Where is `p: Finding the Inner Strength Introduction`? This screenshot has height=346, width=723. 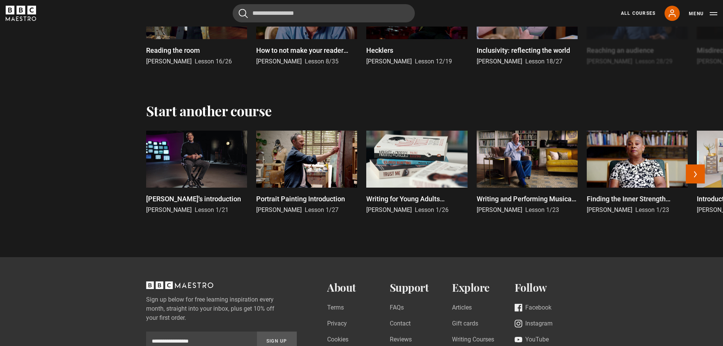 p: Finding the Inner Strength Introduction is located at coordinates (637, 199).